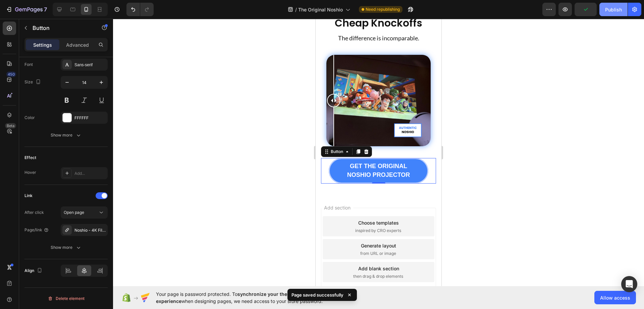 This screenshot has width=644, height=309. Describe the element at coordinates (320, 10) in the screenshot. I see `span: The Original Noshio` at that location.